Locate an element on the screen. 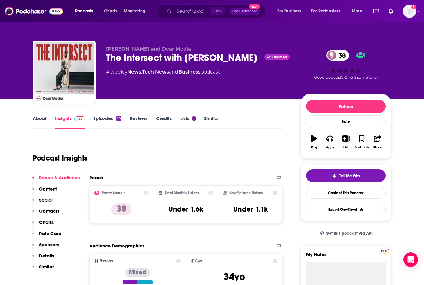  span: For Podcasters is located at coordinates (325, 11).